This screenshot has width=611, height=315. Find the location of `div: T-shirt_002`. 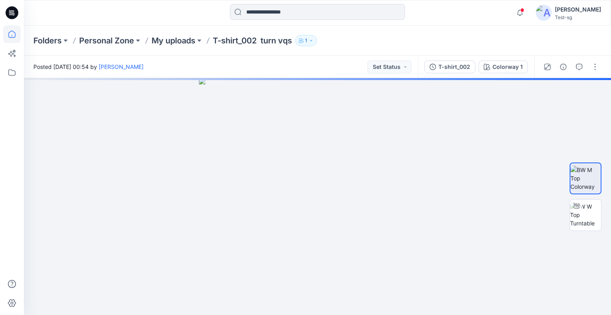

div: T-shirt_002 is located at coordinates (454, 67).